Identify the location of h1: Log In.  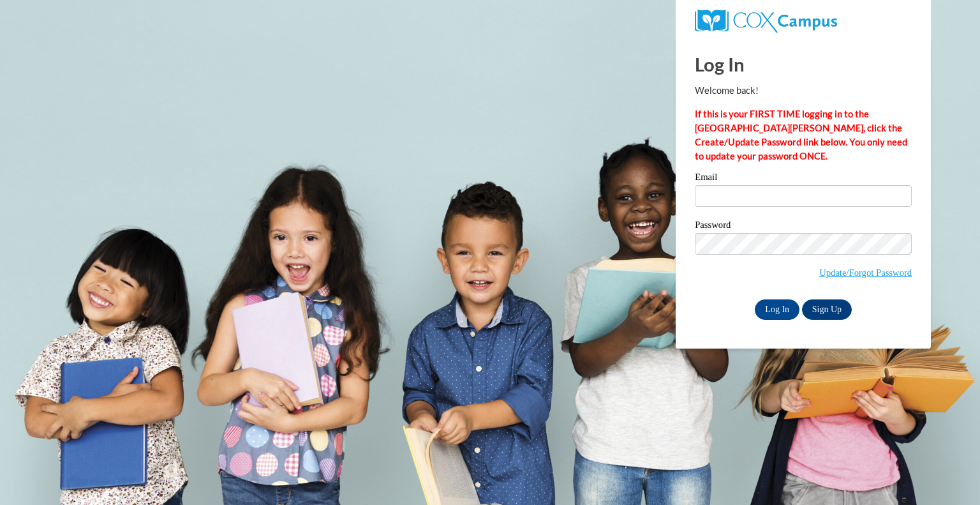
(804, 64).